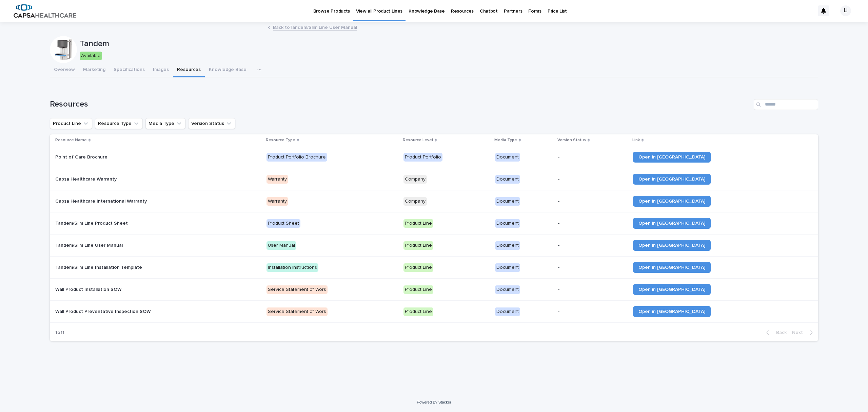 This screenshot has height=412, width=868. Describe the element at coordinates (102, 200) in the screenshot. I see `p: Capsa Healthcare International Warranty` at that location.